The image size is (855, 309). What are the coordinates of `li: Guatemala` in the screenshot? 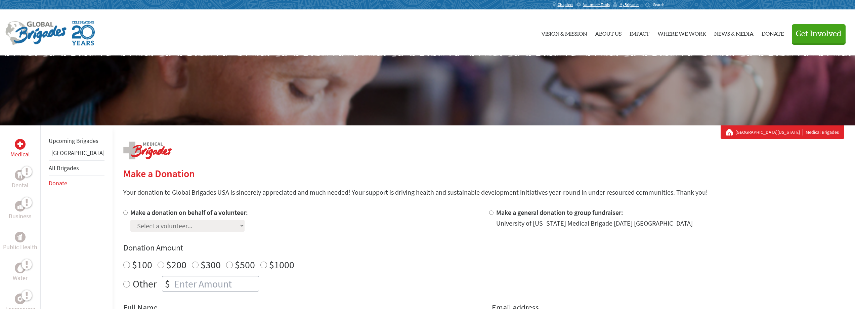 It's located at (77, 154).